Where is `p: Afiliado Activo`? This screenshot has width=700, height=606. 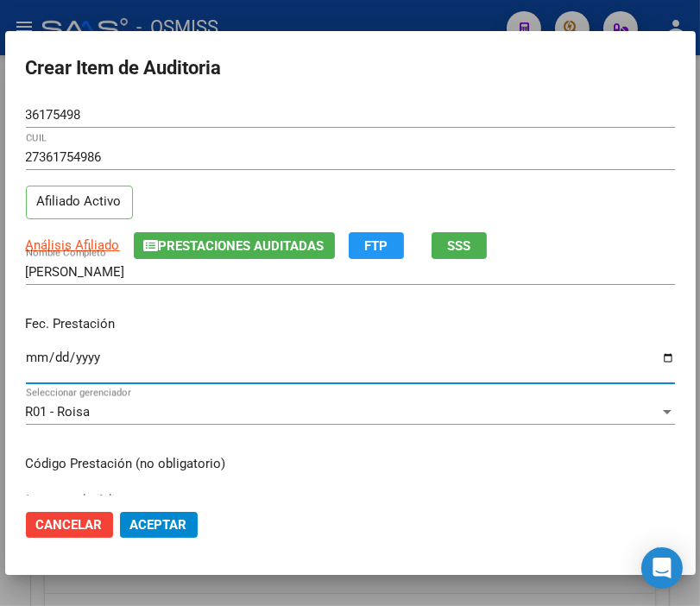 p: Afiliado Activo is located at coordinates (79, 202).